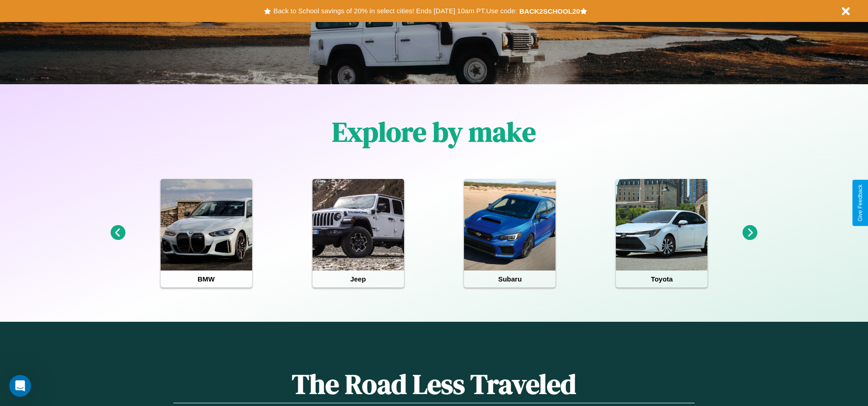 This screenshot has height=406, width=868. What do you see at coordinates (206, 279) in the screenshot?
I see `h4: BMW` at bounding box center [206, 279].